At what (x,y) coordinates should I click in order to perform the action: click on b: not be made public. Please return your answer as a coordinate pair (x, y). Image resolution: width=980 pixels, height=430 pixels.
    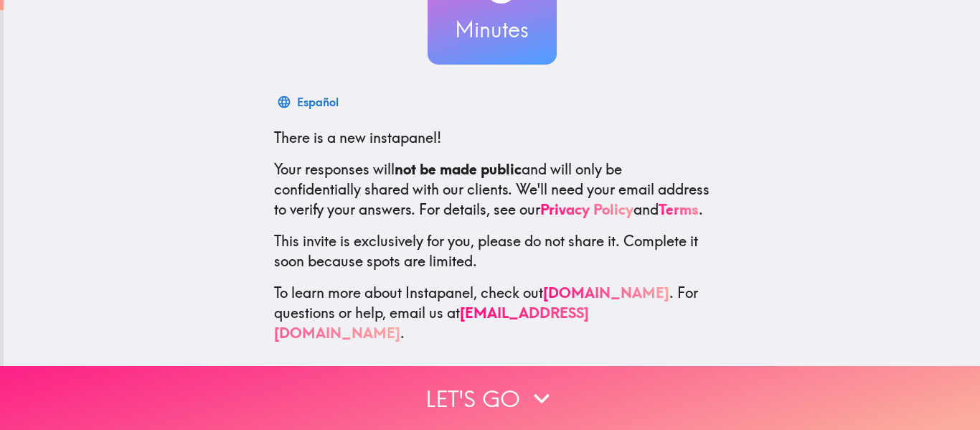
    Looking at the image, I should click on (458, 169).